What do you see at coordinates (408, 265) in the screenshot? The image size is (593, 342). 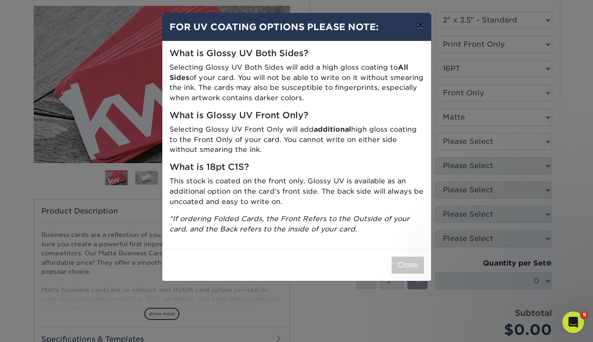 I see `button: Close` at bounding box center [408, 265].